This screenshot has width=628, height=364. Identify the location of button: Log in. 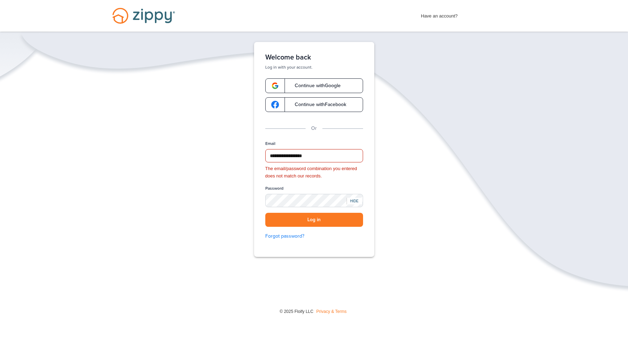
(314, 220).